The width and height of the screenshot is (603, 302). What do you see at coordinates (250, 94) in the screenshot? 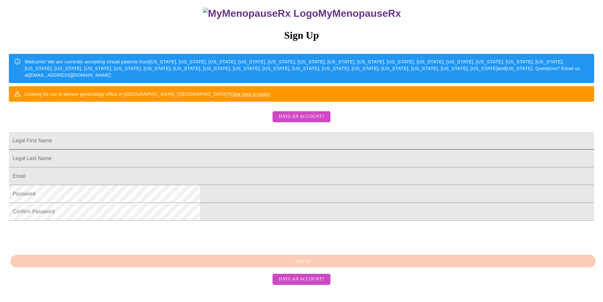
I see `a: Click here to login!` at bounding box center [250, 94].